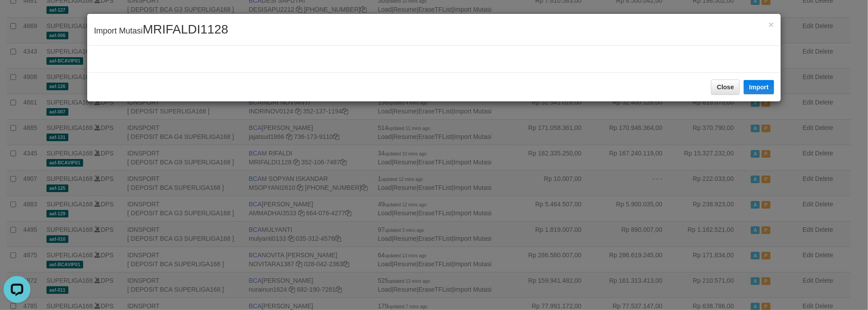 This screenshot has height=310, width=868. Describe the element at coordinates (17, 17) in the screenshot. I see `button: Open LiveChat chat widget` at that location.